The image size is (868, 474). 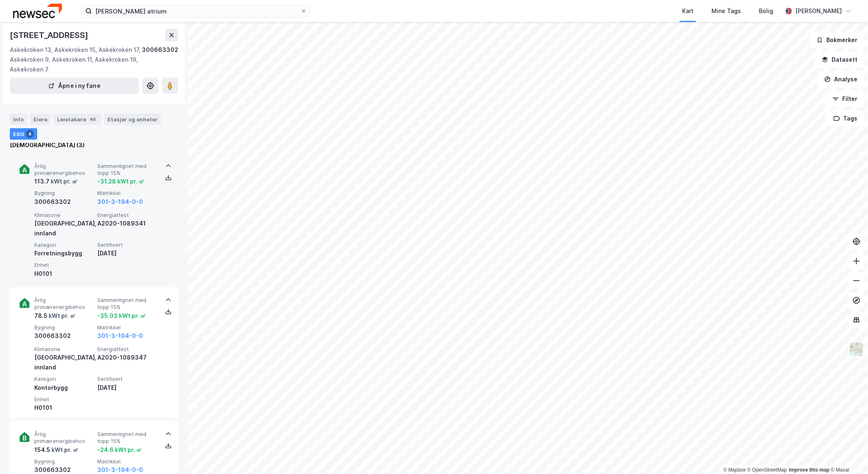 I want to click on button: Tags, so click(x=846, y=118).